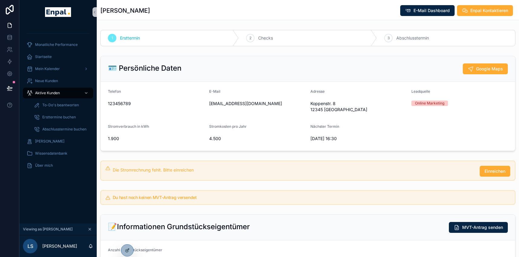 Image resolution: width=519 pixels, height=257 pixels. Describe the element at coordinates (485, 11) in the screenshot. I see `button: Enpal Kontaktieren` at that location.